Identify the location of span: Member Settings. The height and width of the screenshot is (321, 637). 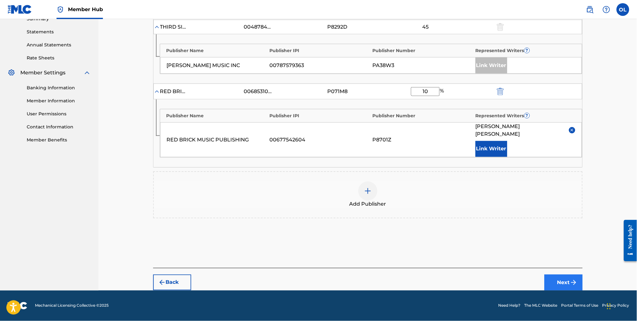
(43, 73).